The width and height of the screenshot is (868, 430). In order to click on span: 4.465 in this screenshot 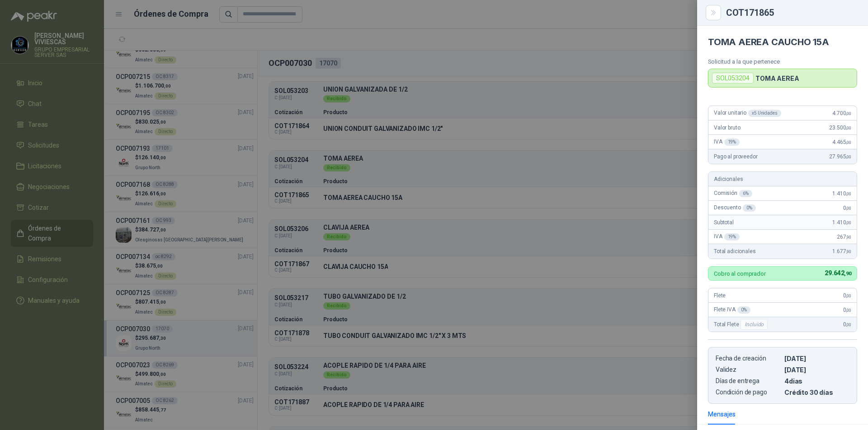, I will do `click(842, 142)`.